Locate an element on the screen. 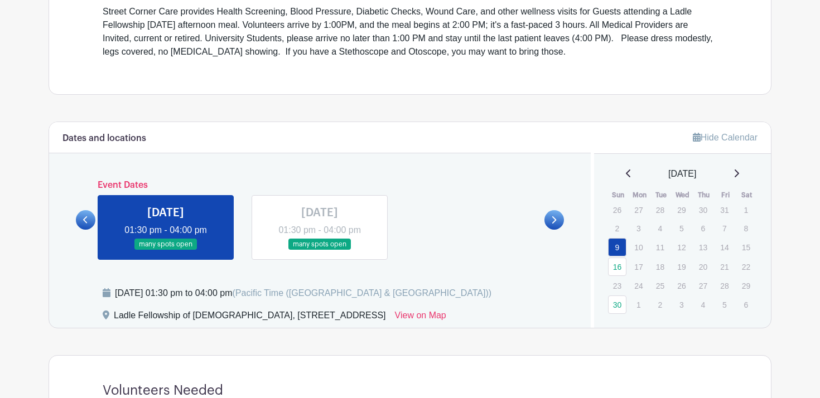 Image resolution: width=820 pixels, height=398 pixels. p: 12 is located at coordinates (681, 247).